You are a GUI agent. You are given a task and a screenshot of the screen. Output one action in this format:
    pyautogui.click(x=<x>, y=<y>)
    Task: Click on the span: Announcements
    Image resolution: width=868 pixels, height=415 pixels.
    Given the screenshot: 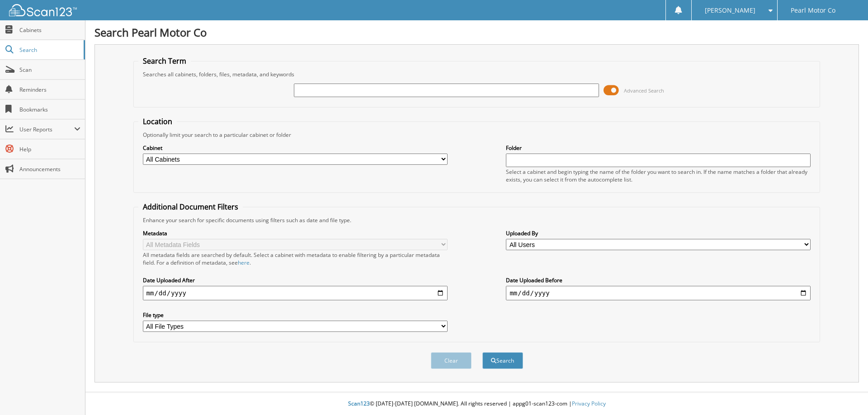 What is the action you would take?
    pyautogui.click(x=50, y=169)
    